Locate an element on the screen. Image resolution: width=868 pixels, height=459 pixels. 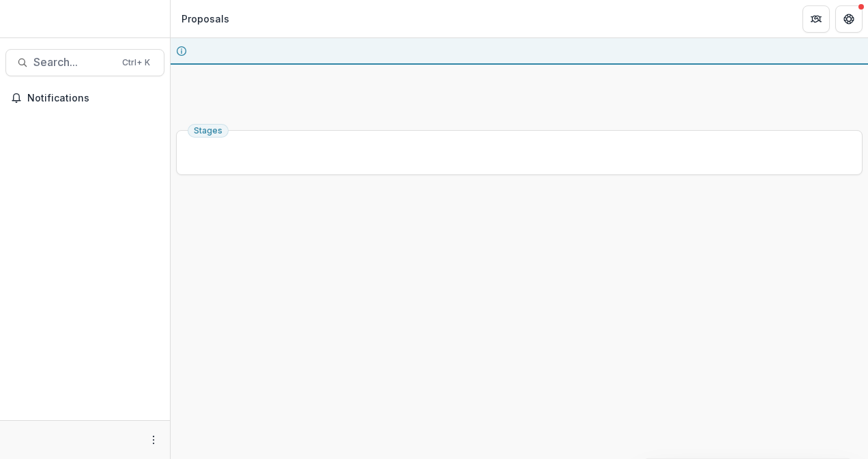
button: Partners is located at coordinates (816, 19).